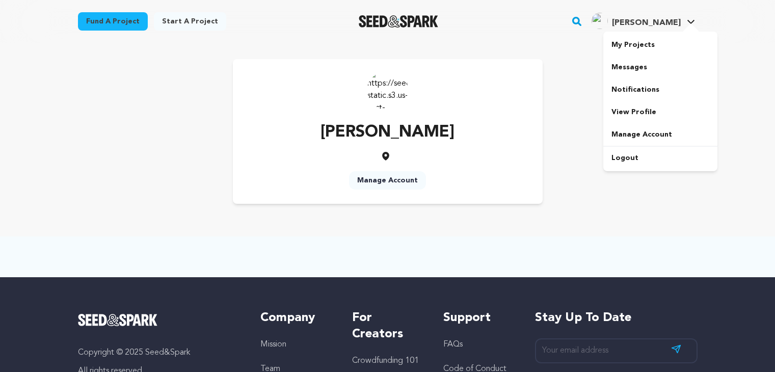 This screenshot has width=775, height=372. I want to click on a: Start a project, so click(190, 21).